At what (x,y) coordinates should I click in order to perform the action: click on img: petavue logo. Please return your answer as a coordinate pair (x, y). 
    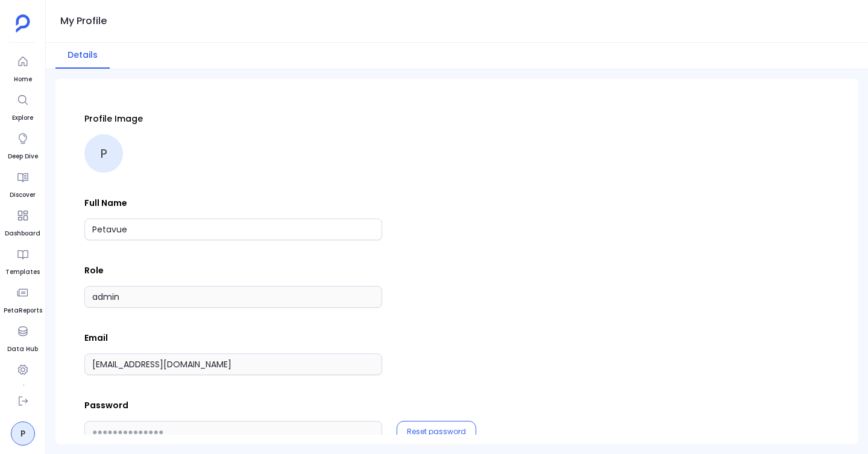
    Looking at the image, I should click on (23, 23).